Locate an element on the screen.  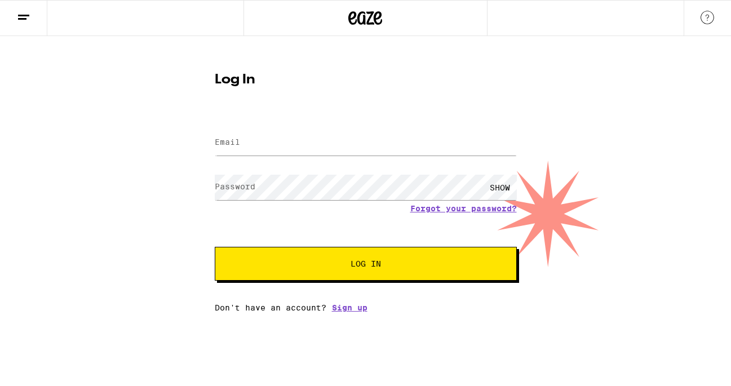
div: SHOW is located at coordinates (500, 187).